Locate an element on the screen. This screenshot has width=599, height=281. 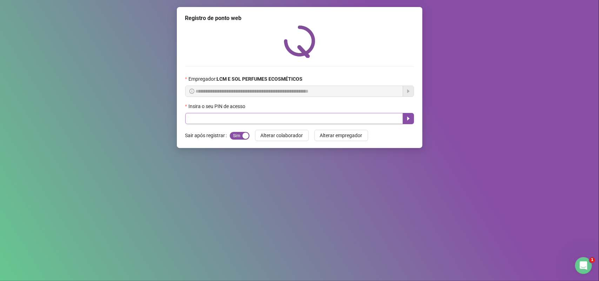
div: Registro de ponto web is located at coordinates (300, 18).